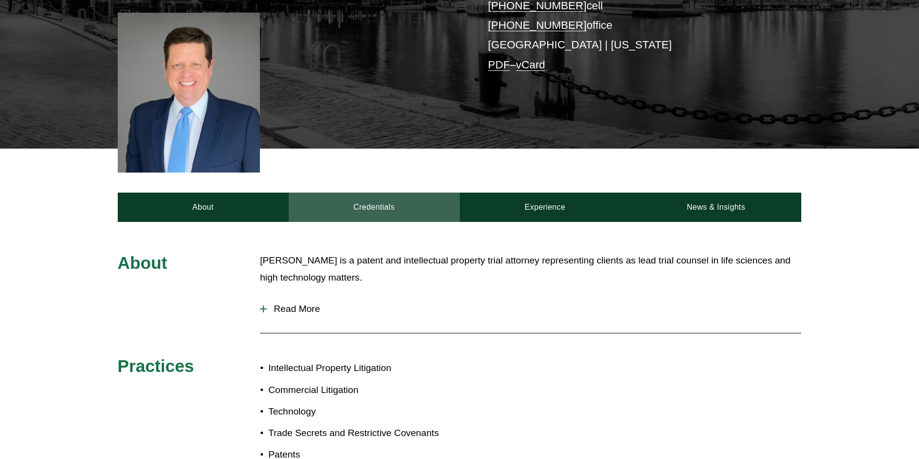 This screenshot has width=919, height=459. Describe the element at coordinates (534, 309) in the screenshot. I see `span: Read More` at that location.